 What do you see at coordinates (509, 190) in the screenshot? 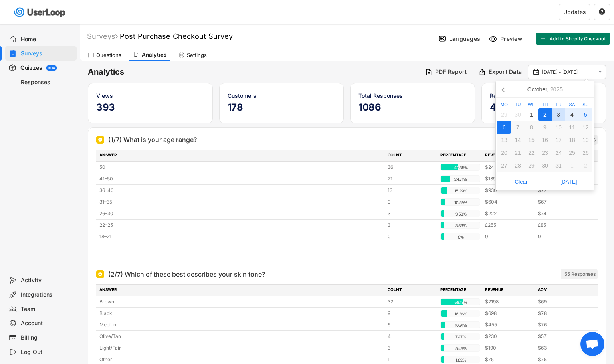
I see `div: $930` at bounding box center [509, 190].